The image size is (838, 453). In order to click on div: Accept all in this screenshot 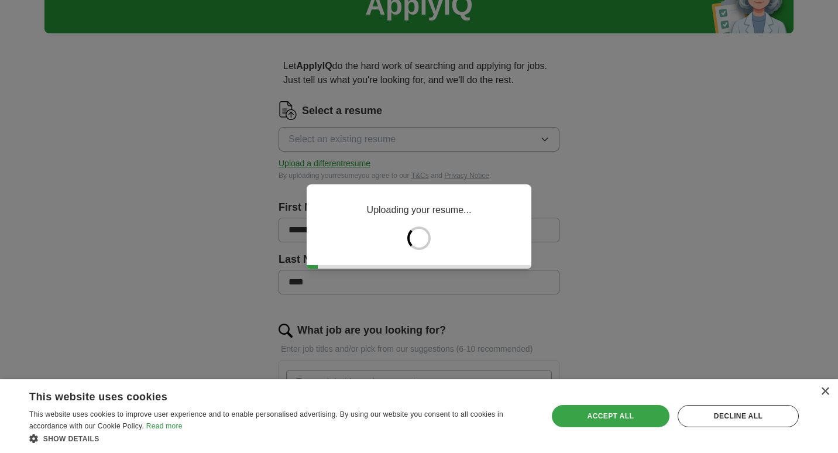, I will do `click(610, 416)`.